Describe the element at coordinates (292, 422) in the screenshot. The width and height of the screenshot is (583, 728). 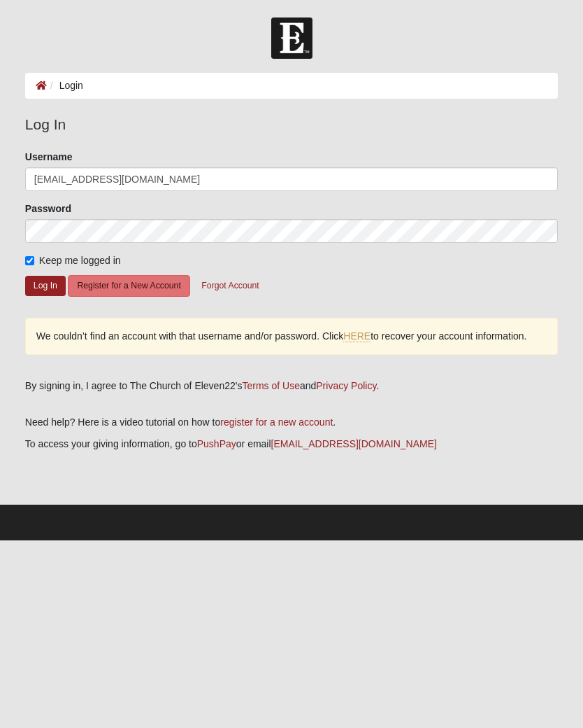
I see `p: Need help? Here is a video tutorial on how to .` at that location.